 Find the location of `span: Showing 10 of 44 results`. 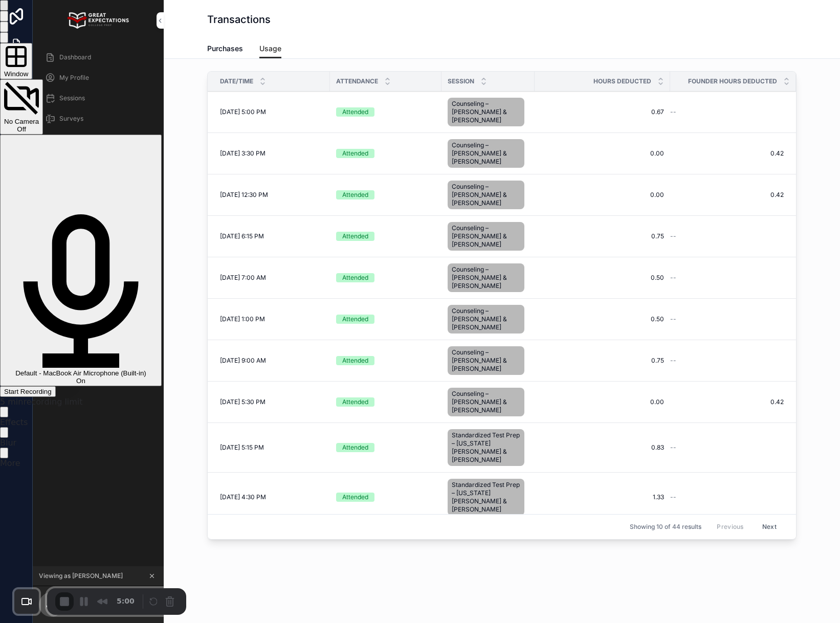

span: Showing 10 of 44 results is located at coordinates (666, 527).